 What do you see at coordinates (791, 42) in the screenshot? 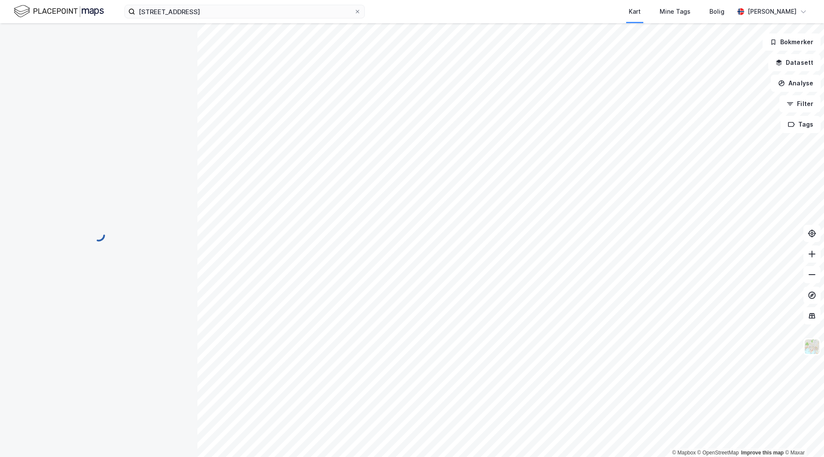
I see `button: Bokmerker` at bounding box center [791, 42].